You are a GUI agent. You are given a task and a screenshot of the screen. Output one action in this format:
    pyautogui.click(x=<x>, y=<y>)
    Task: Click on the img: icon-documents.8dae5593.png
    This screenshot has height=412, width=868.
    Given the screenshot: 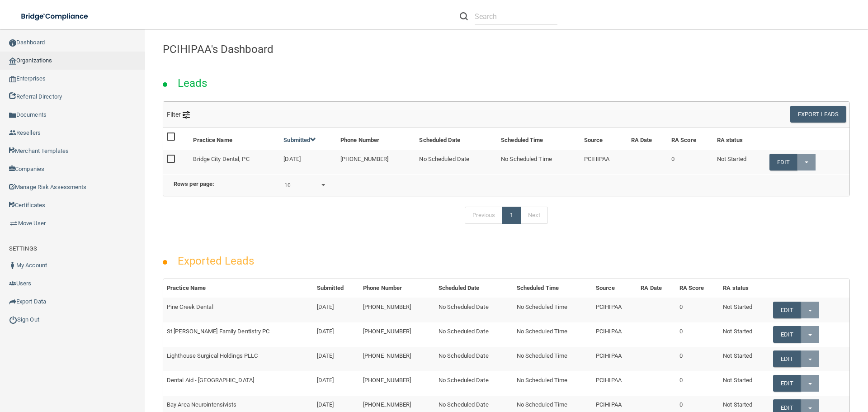 What is the action you would take?
    pyautogui.click(x=12, y=115)
    